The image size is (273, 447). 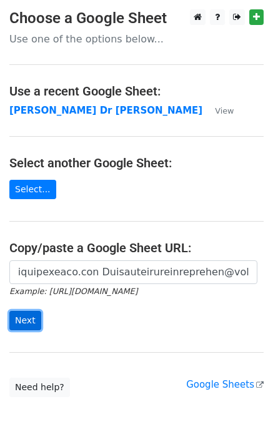 I want to click on a: Google Sheets, so click(x=225, y=385).